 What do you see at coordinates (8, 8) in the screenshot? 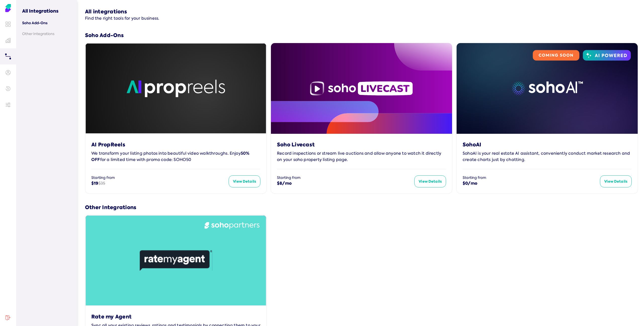
I see `img: Soho Agent Portal Home` at bounding box center [8, 8].